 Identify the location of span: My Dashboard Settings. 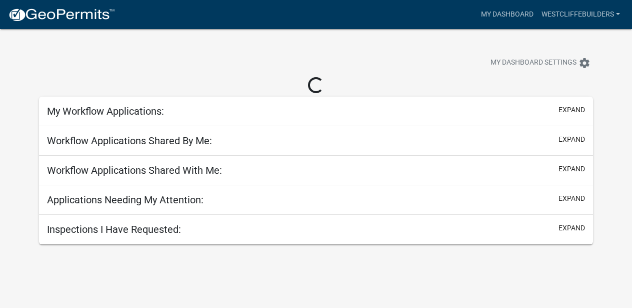
(534, 63).